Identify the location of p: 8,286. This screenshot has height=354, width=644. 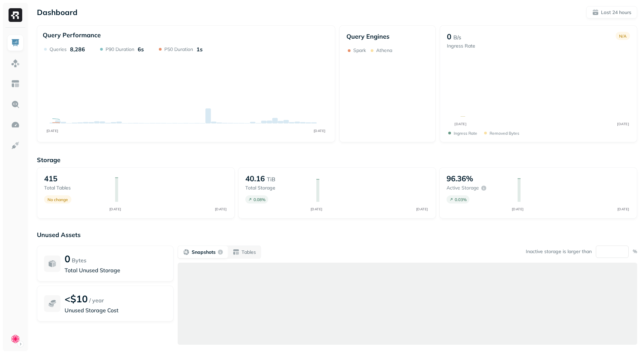
(77, 49).